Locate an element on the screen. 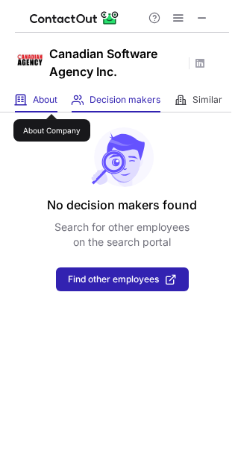 The height and width of the screenshot is (476, 238). header: No decision makers found is located at coordinates (122, 205).